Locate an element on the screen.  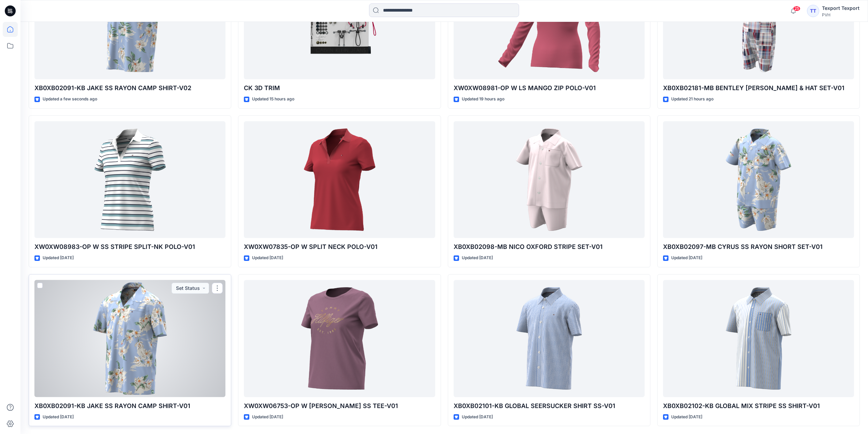
p: XB0XB02102-KB GLOBAL MIX STRIPE SS SHIRT-V01 is located at coordinates (758, 405).